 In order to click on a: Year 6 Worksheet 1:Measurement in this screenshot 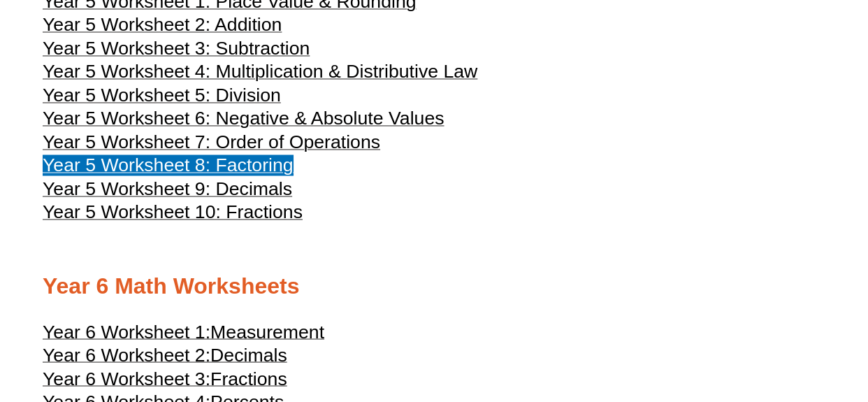, I will do `click(183, 334)`.